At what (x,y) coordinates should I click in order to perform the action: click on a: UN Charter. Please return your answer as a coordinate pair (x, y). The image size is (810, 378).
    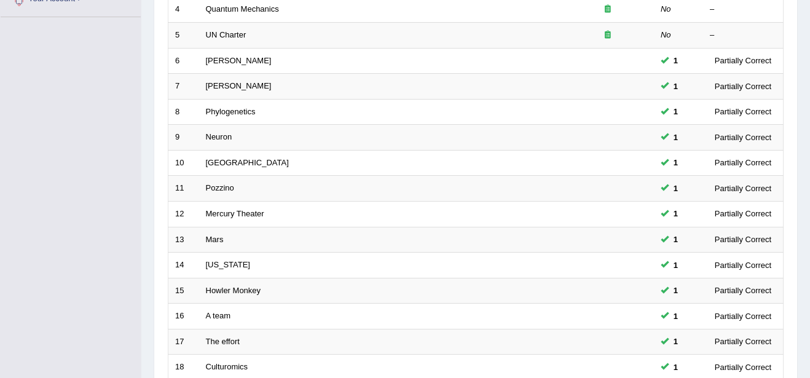
    Looking at the image, I should click on (226, 34).